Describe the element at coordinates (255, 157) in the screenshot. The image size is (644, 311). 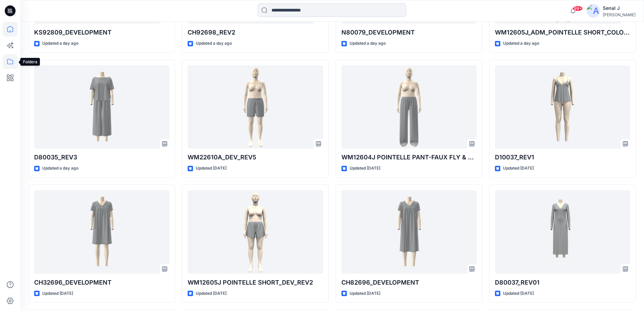
I see `p: WM22610A_DEV_REV5` at that location.